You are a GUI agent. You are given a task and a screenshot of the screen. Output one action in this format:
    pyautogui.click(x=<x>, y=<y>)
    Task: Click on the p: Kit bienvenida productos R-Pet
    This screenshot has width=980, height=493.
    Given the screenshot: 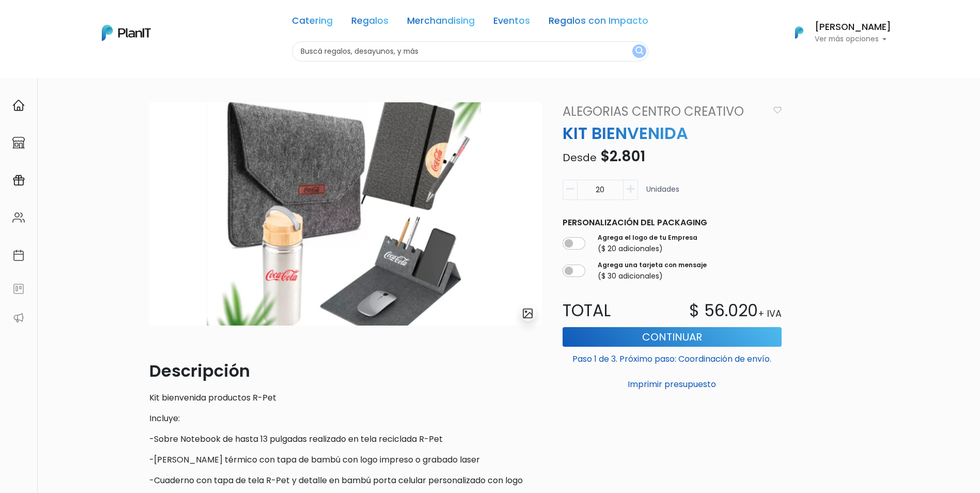 What is the action you would take?
    pyautogui.click(x=345, y=398)
    